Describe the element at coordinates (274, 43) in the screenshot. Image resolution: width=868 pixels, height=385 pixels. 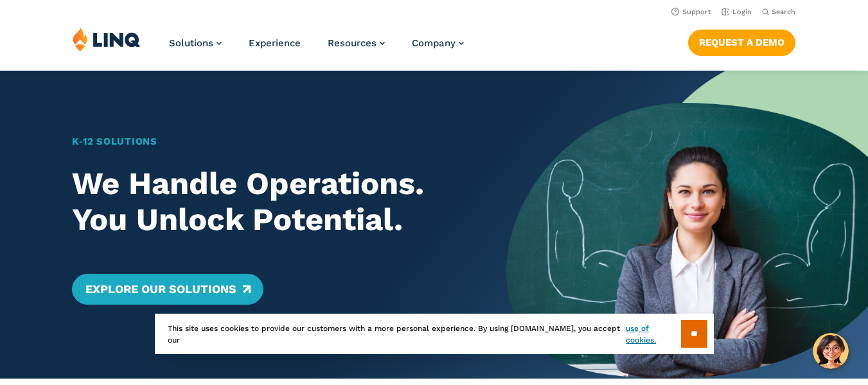
I see `a: Experience` at that location.